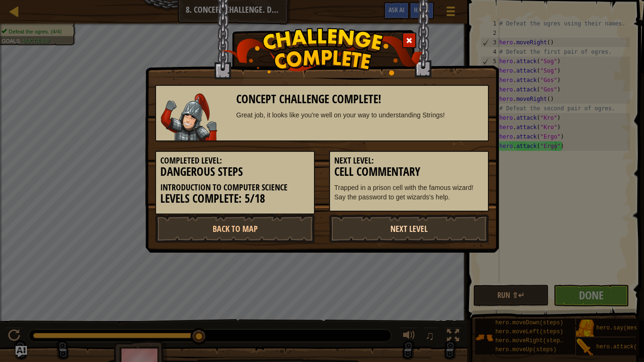 The width and height of the screenshot is (644, 362). Describe the element at coordinates (235, 171) in the screenshot. I see `h3: Dangerous Steps` at that location.